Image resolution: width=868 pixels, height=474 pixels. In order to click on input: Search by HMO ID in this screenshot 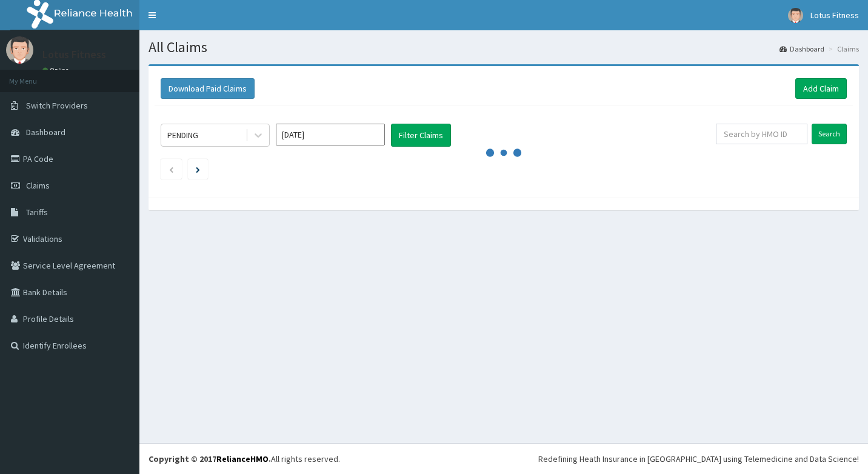, I will do `click(761, 134)`.